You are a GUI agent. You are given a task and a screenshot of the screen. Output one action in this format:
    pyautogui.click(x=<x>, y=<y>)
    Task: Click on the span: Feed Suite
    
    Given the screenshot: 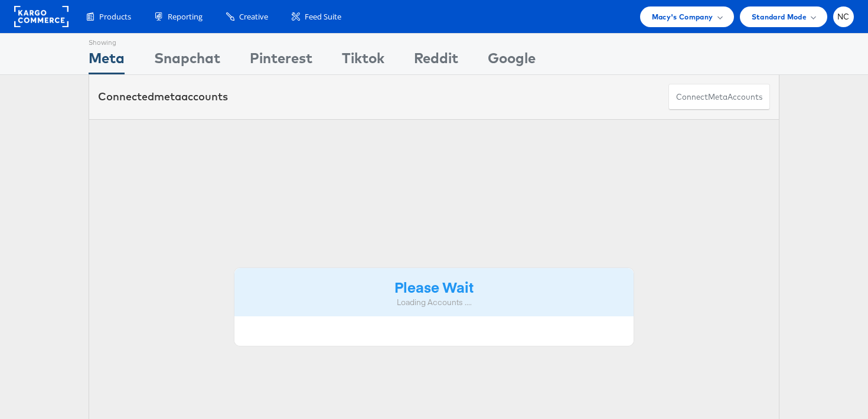 What is the action you would take?
    pyautogui.click(x=323, y=16)
    